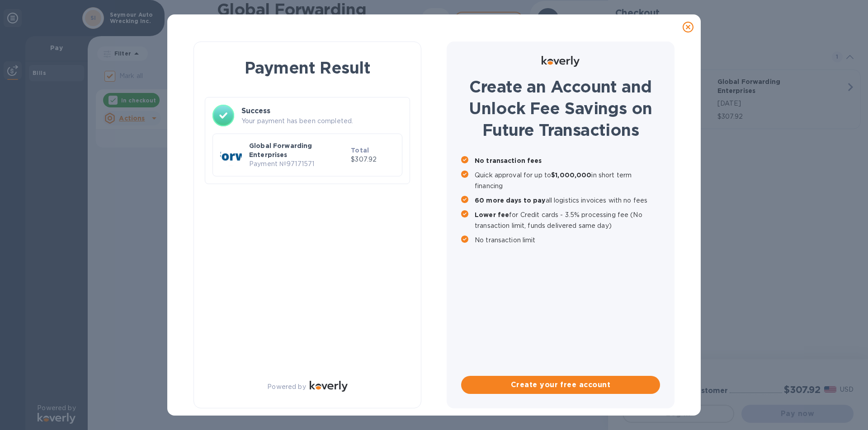 The image size is (868, 430). I want to click on button: Create your free account, so click(560, 385).